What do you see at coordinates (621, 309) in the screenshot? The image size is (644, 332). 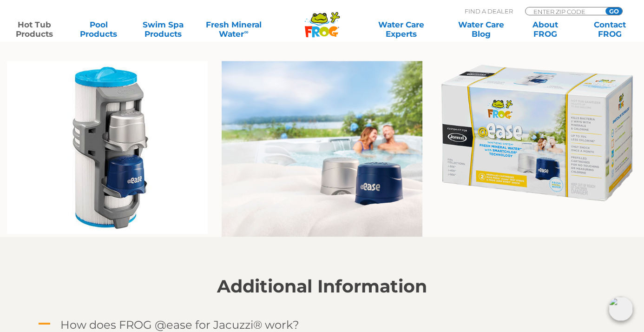 I see `img: openIcon` at bounding box center [621, 309].